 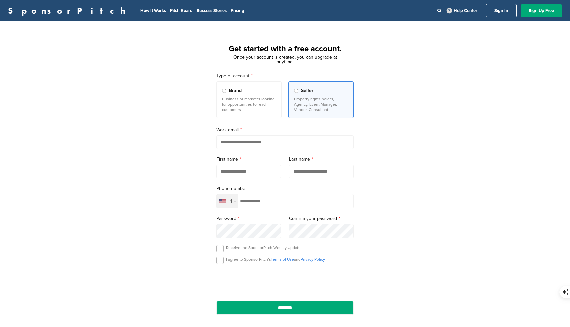 I want to click on label: Work email, so click(x=285, y=130).